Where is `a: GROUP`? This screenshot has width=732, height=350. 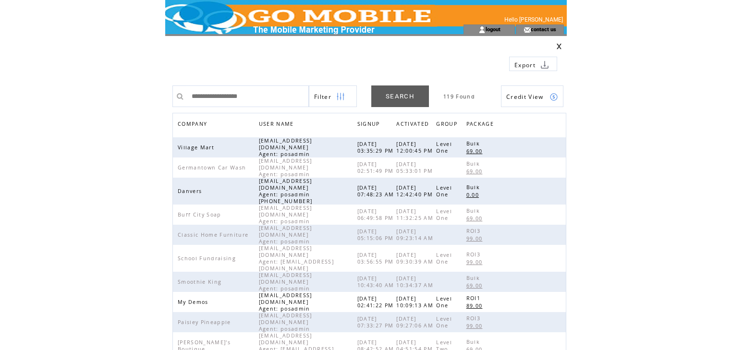
a: GROUP is located at coordinates (449, 125).